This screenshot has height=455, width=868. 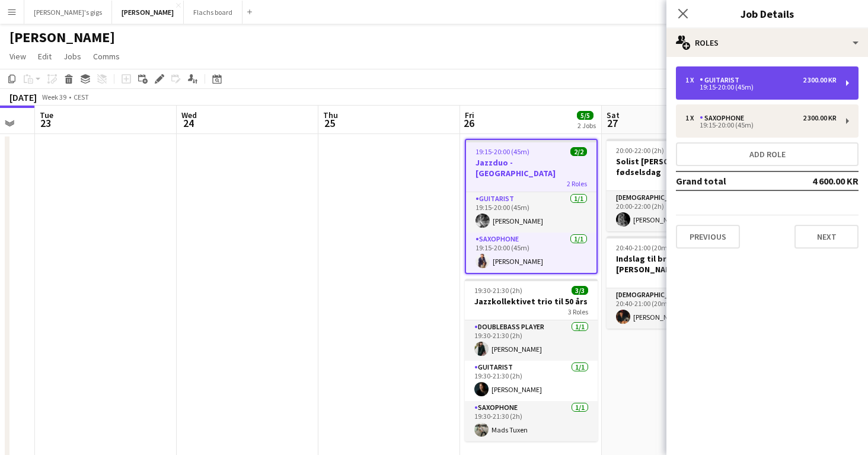 I want to click on span: 27, so click(x=612, y=123).